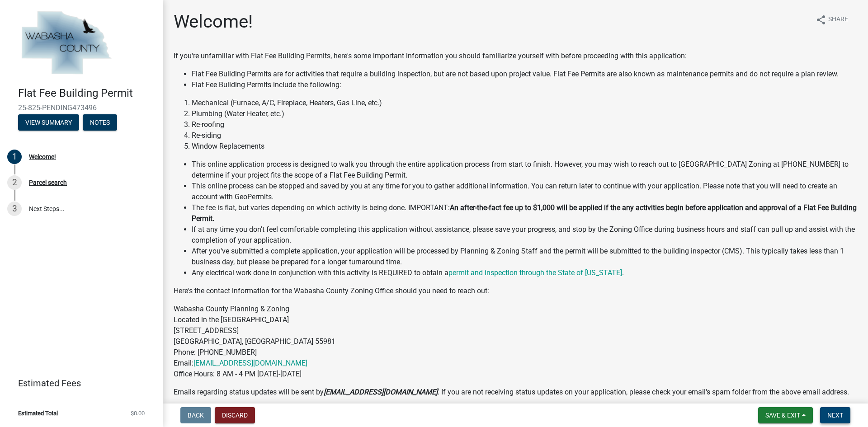 The height and width of the screenshot is (427, 868). I want to click on li: The fee is flat, but varies depending on which activity is being done. IMPORTANT:, so click(524, 213).